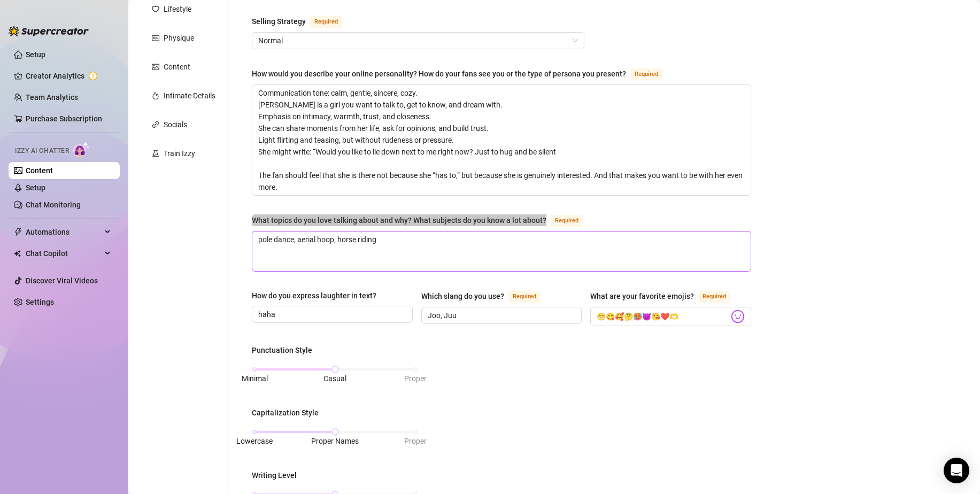 This screenshot has height=494, width=980. What do you see at coordinates (52, 97) in the screenshot?
I see `a: Team Analytics` at bounding box center [52, 97].